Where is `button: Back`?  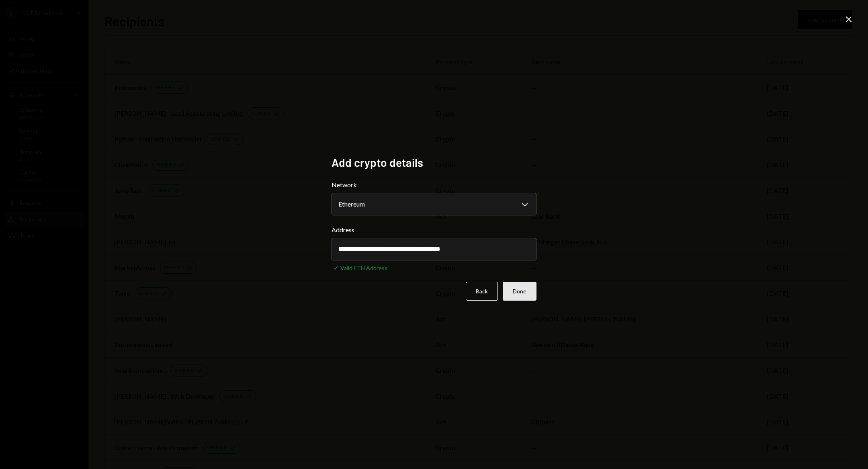 button: Back is located at coordinates (482, 291).